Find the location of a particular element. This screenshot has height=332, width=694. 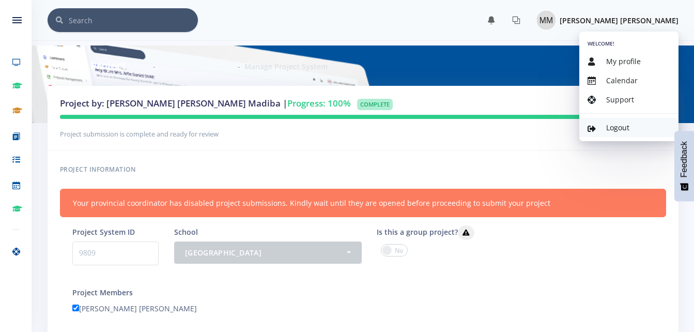

a: Project Management is located at coordinates (196, 66).